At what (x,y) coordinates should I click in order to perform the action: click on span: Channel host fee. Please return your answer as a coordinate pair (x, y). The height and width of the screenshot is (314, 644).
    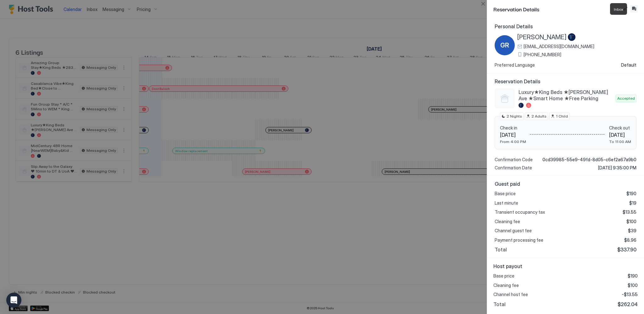
    Looking at the image, I should click on (511, 295).